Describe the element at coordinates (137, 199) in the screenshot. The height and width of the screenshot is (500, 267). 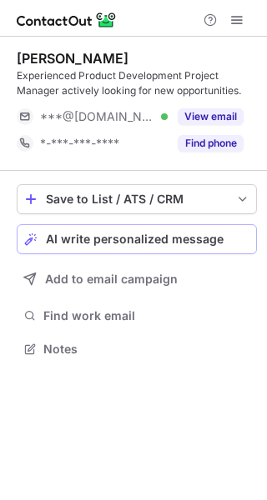
I see `div: Save to List / ATS / CRM` at that location.